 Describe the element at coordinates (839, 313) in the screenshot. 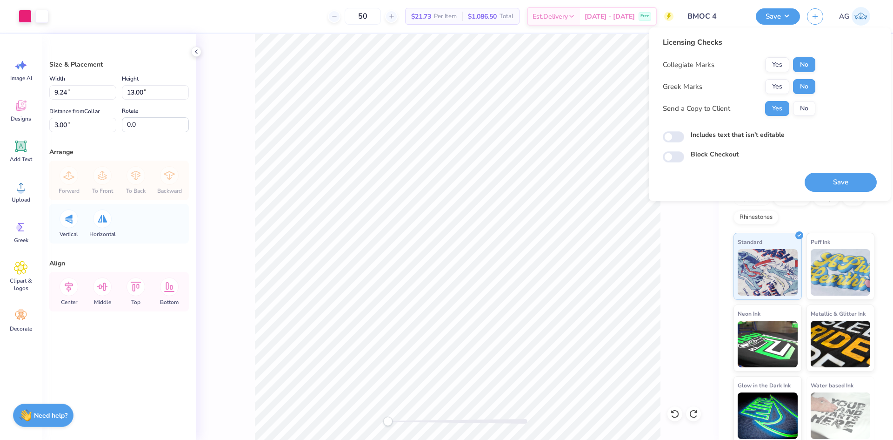

I see `span: Metallic & Glitter Ink` at that location.